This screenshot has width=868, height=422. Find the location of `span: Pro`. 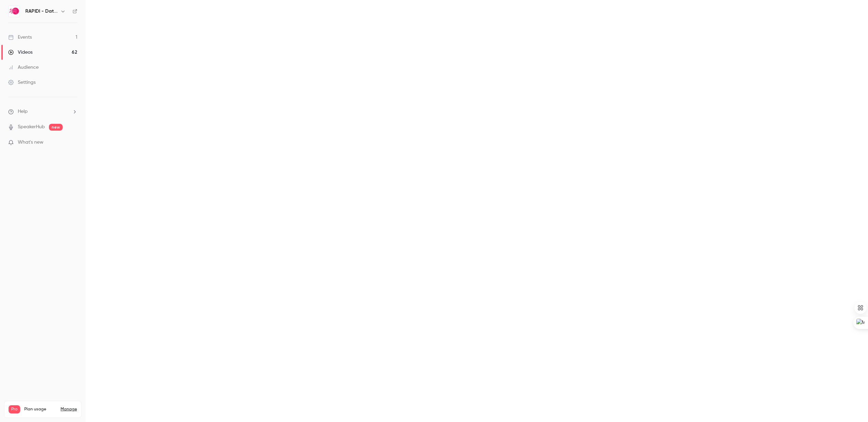

span: Pro is located at coordinates (14, 410).